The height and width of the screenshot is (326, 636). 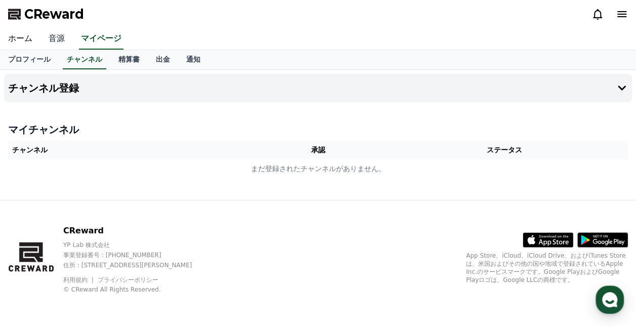 What do you see at coordinates (99, 262) in the screenshot?
I see `span: Messages` at bounding box center [99, 262].